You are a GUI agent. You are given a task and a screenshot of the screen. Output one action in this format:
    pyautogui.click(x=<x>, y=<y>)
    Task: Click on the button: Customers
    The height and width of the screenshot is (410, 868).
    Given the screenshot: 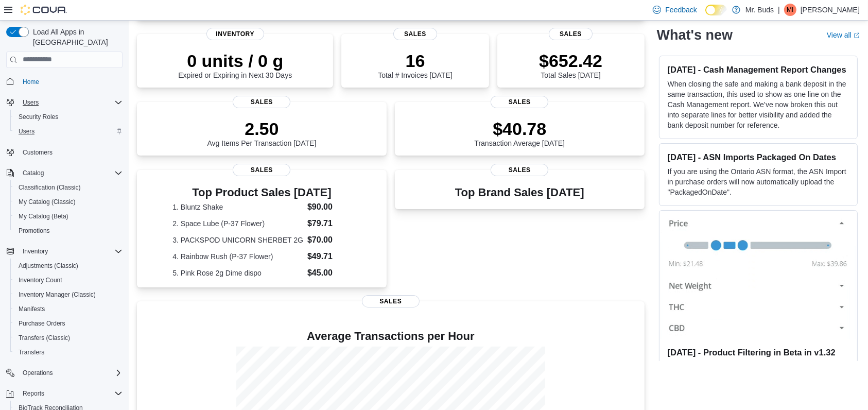 What is the action you would take?
    pyautogui.click(x=64, y=152)
    